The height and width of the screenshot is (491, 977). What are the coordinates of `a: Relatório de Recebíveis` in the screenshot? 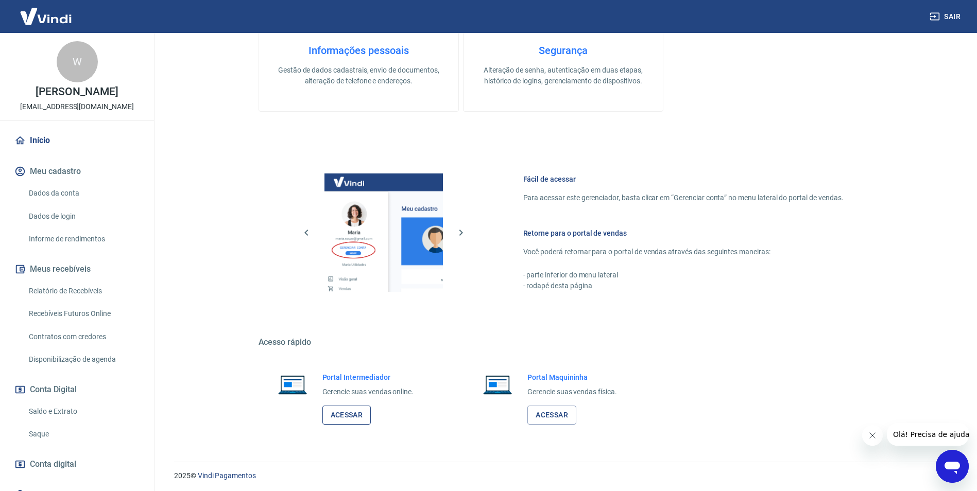 It's located at (83, 291).